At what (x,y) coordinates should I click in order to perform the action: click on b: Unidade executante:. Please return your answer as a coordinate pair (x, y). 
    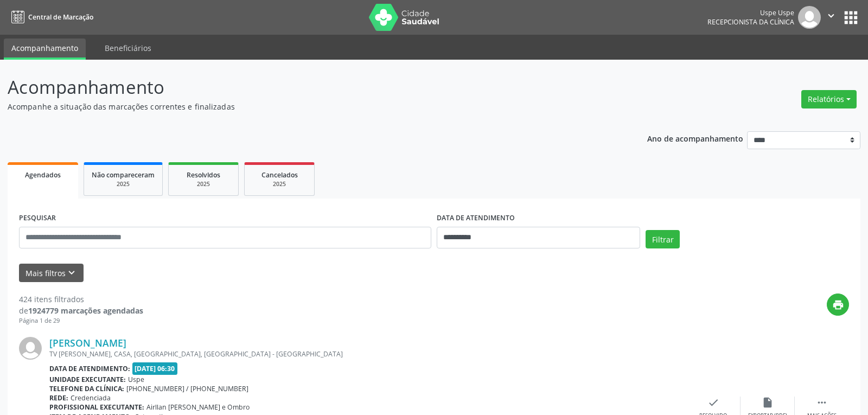
    Looking at the image, I should click on (87, 379).